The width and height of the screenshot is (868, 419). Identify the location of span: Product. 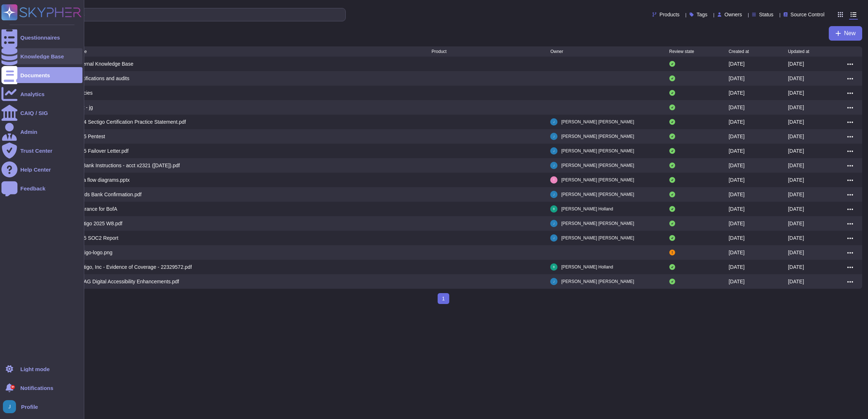
(439, 51).